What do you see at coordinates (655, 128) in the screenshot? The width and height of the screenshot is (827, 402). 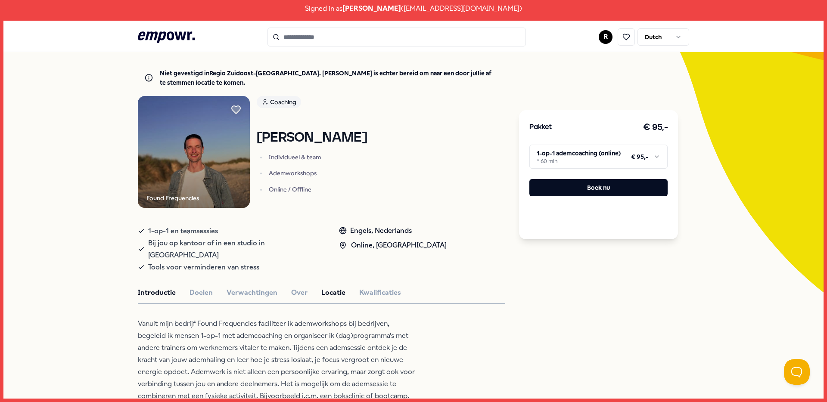 I see `h3: € 95,-` at bounding box center [655, 128].